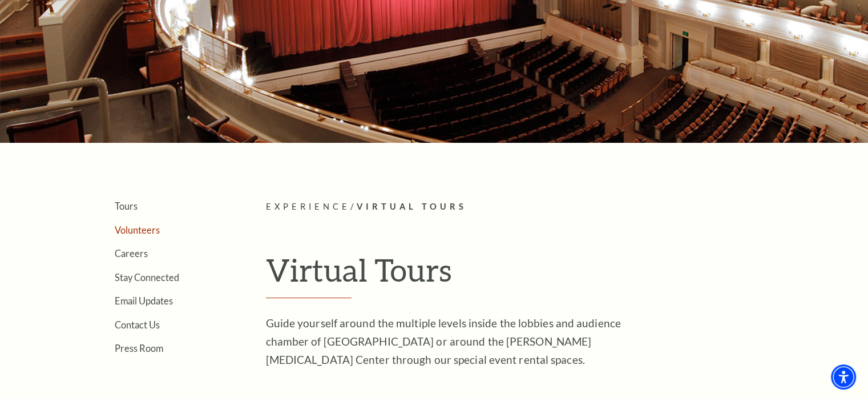 Image resolution: width=868 pixels, height=397 pixels. I want to click on a: Stay Connected, so click(147, 277).